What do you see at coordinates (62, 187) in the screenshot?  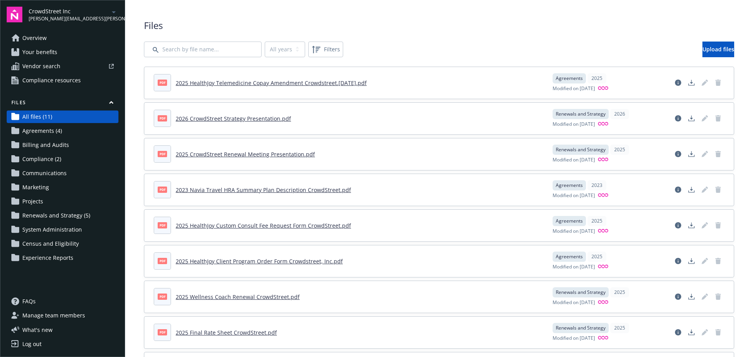 I see `a: Marketing` at bounding box center [62, 187].